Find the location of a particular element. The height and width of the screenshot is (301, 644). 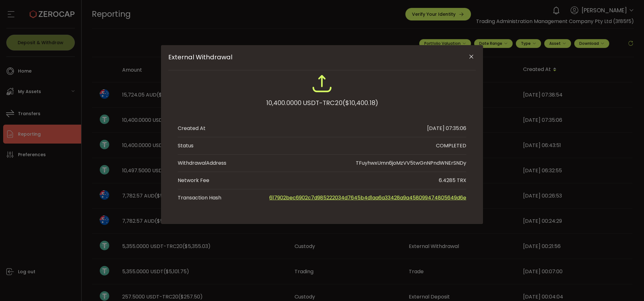

a: 617902bec6902c7d985222034d7645b4d1aa6a33428a9a458099474805649d6e is located at coordinates (368, 197).